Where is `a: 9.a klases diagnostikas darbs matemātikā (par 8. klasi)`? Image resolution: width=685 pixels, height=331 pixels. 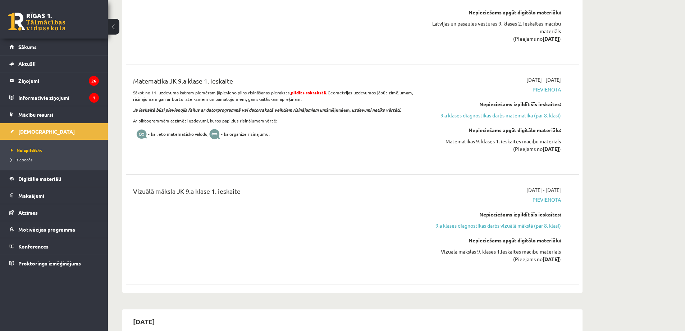
a: 9.a klases diagnostikas darbs matemātikā (par 8. klasi) is located at coordinates (493, 115).